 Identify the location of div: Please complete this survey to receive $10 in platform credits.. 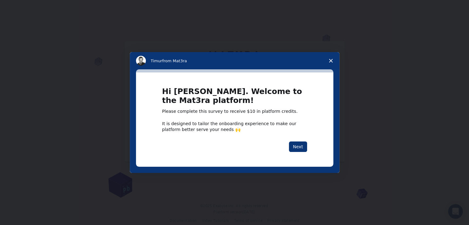
(235, 112).